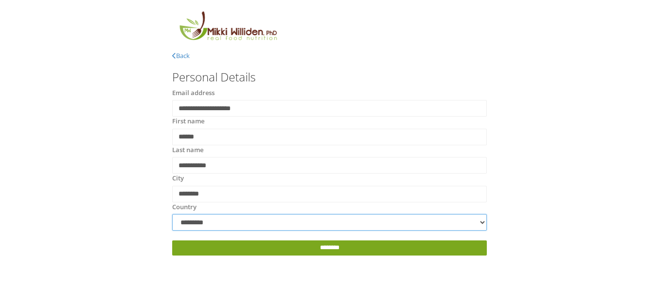  What do you see at coordinates (228, 28) in the screenshot?
I see `img: MikkiLogoMain.png` at bounding box center [228, 28].